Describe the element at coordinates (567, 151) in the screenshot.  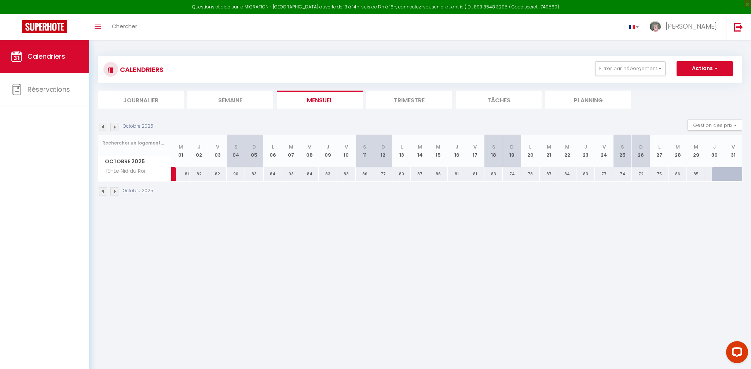
I see `th: 22` at that location.